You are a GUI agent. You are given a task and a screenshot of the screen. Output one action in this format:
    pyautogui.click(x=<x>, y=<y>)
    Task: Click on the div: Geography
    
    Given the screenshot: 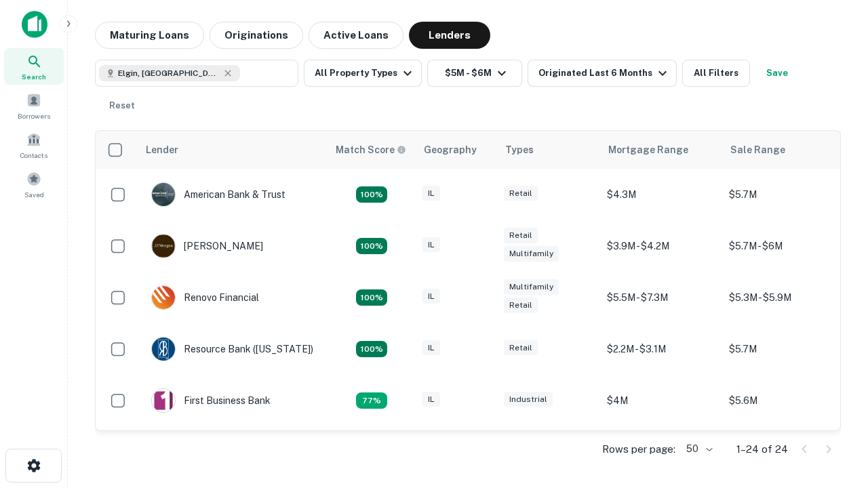 What is the action you would take?
    pyautogui.click(x=450, y=150)
    